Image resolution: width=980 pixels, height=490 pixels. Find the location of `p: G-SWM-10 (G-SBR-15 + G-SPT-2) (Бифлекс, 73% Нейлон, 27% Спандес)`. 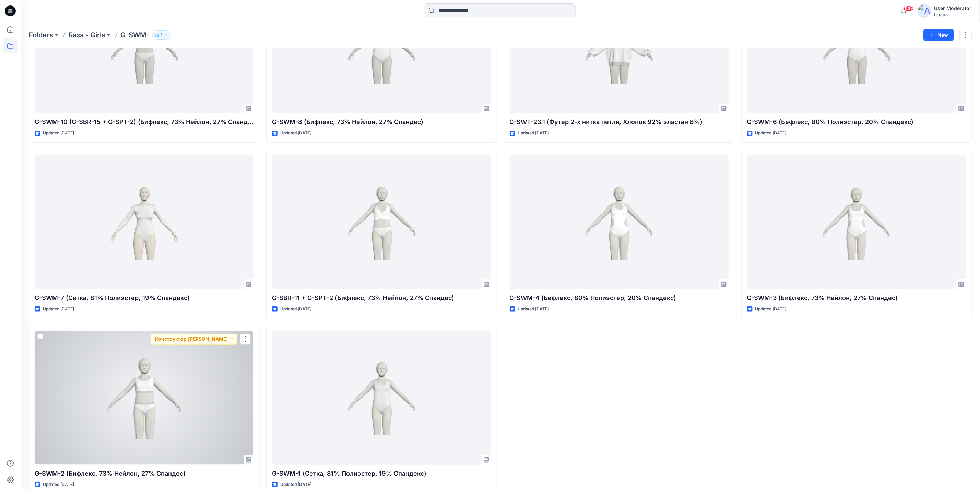

p: G-SWM-10 (G-SBR-15 + G-SPT-2) (Бифлекс, 73% Нейлон, 27% Спандес) is located at coordinates (144, 122).